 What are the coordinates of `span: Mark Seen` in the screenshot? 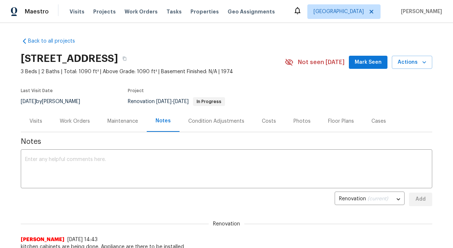 It's located at (368, 62).